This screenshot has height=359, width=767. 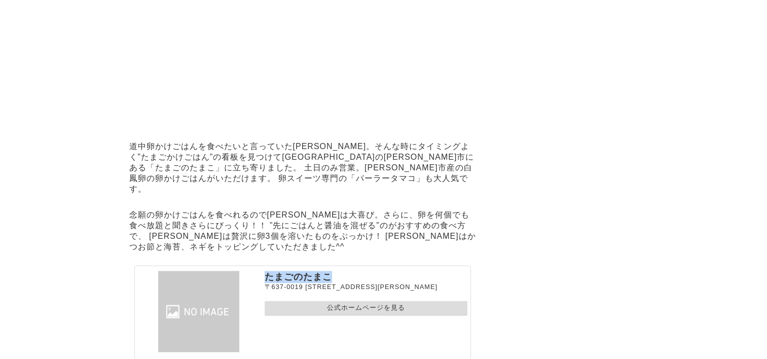 I want to click on span: 〒637-0019, so click(x=284, y=286).